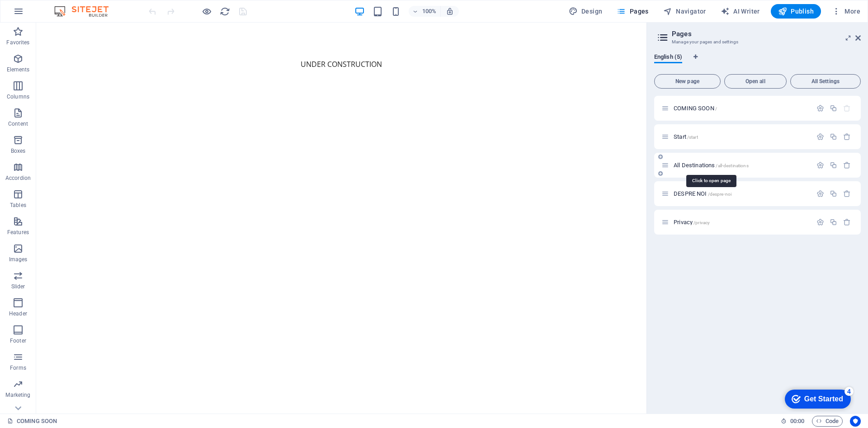 This screenshot has height=428, width=868. I want to click on i: Reload page, so click(225, 11).